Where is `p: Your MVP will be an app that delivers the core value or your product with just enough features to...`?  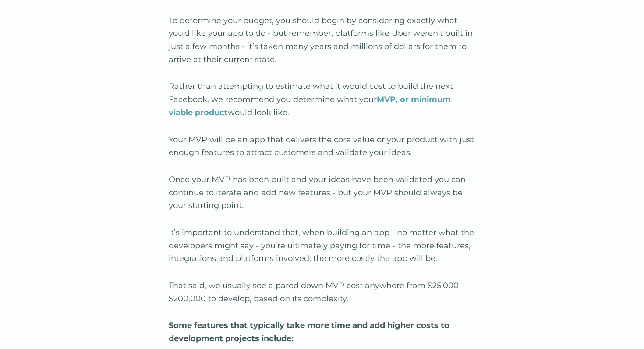
p: Your MVP will be an app that delivers the core value or your product with just enough features to... is located at coordinates (322, 146).